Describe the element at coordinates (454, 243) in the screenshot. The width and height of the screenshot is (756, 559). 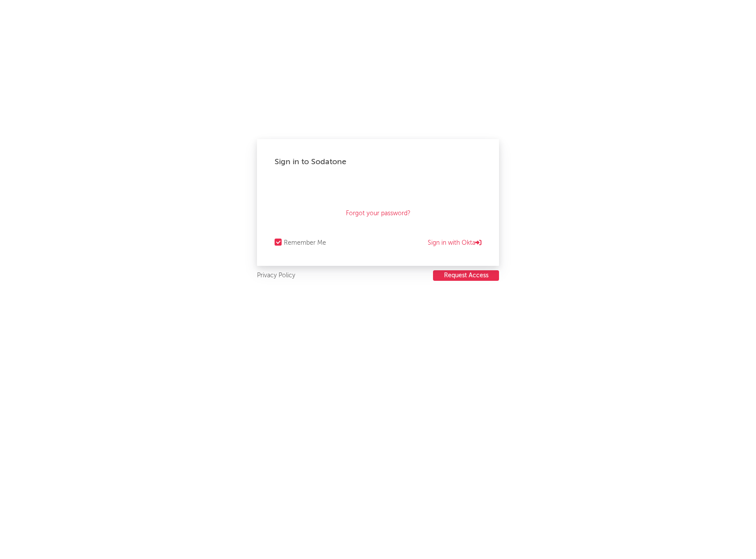
I see `a: Sign in with Okta` at that location.